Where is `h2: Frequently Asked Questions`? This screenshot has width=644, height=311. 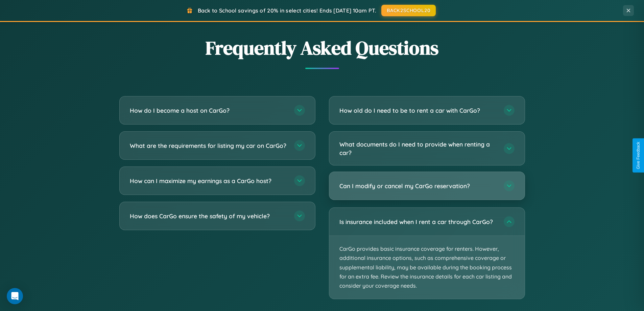
h2: Frequently Asked Questions is located at coordinates (322, 48).